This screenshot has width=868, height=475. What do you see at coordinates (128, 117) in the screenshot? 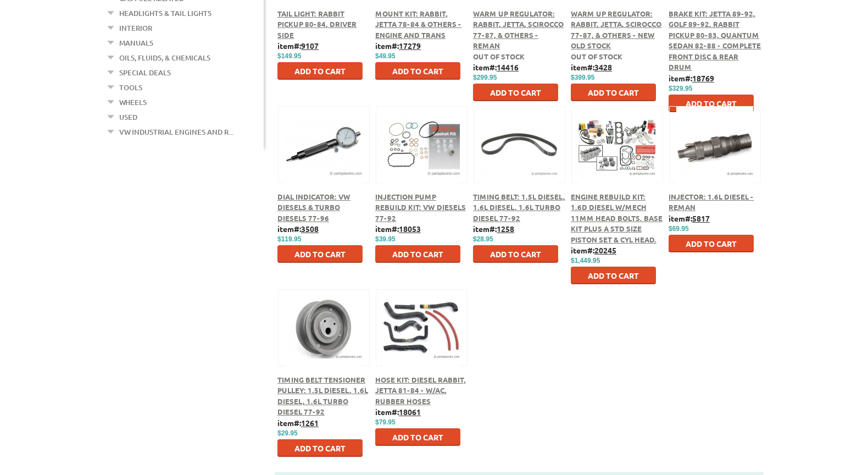
I see `a: Used` at bounding box center [128, 117].